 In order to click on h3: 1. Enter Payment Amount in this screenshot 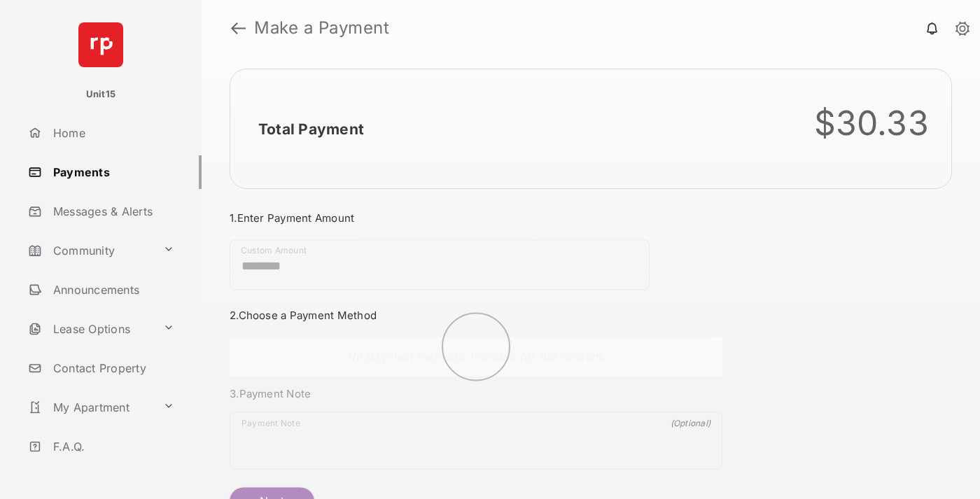, I will do `click(477, 218)`.